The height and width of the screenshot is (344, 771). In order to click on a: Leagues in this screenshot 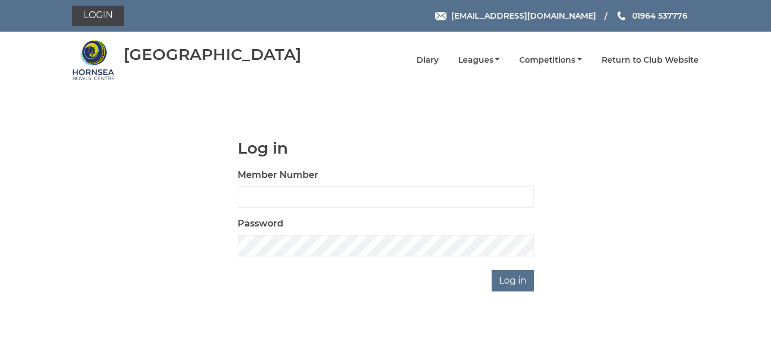, I will do `click(479, 60)`.